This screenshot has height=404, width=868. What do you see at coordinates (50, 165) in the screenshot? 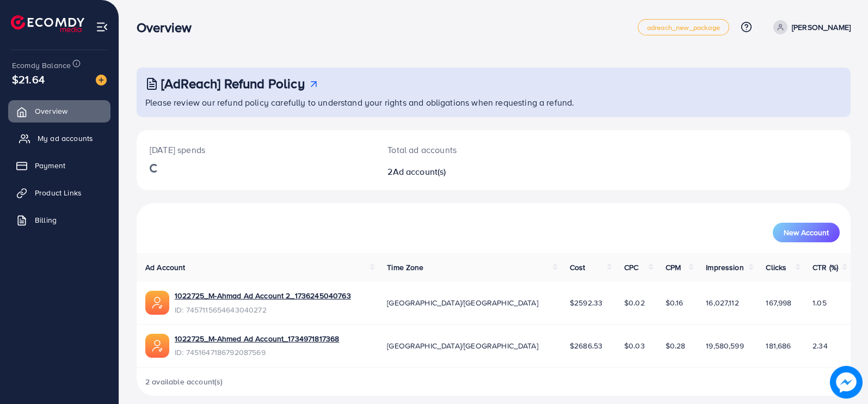
I see `span: Payment` at bounding box center [50, 165].